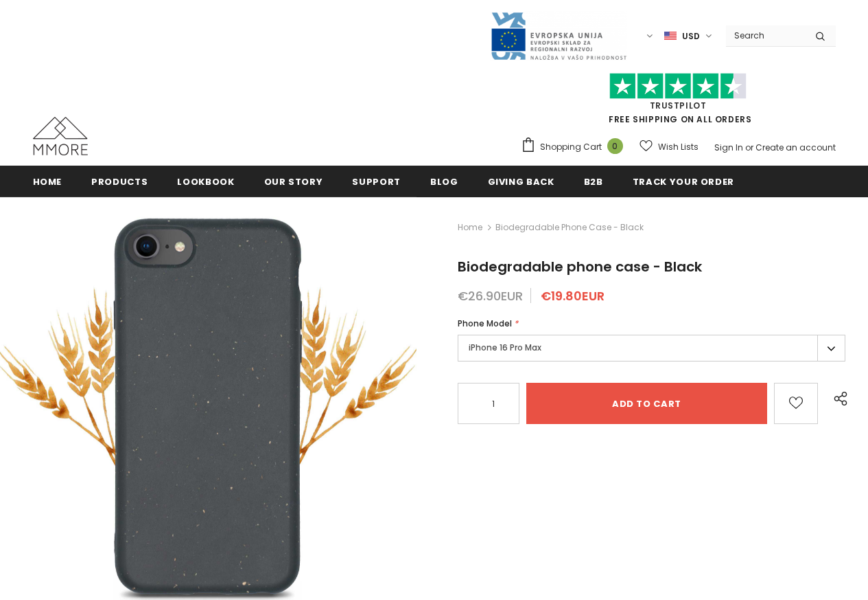 The image size is (868, 600). What do you see at coordinates (444, 181) in the screenshot?
I see `span: Blog` at bounding box center [444, 181].